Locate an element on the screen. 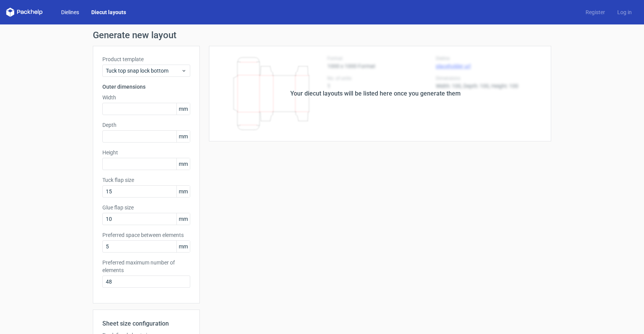  a: Dielines is located at coordinates (70, 13).